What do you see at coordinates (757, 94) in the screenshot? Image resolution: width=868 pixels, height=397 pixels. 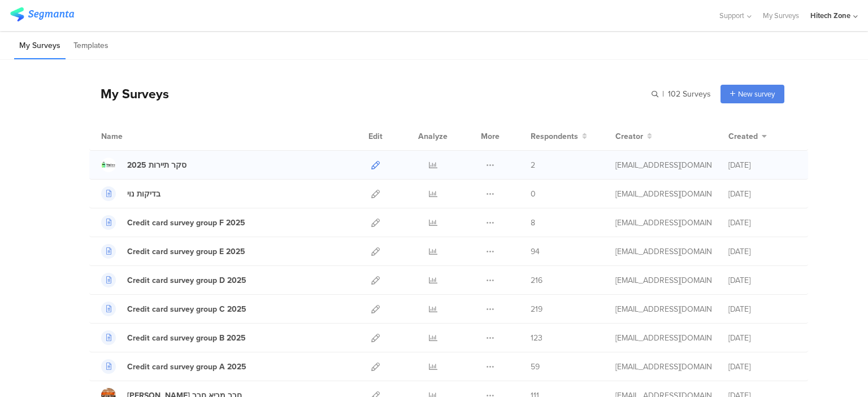 I see `span: New survey` at bounding box center [757, 94].